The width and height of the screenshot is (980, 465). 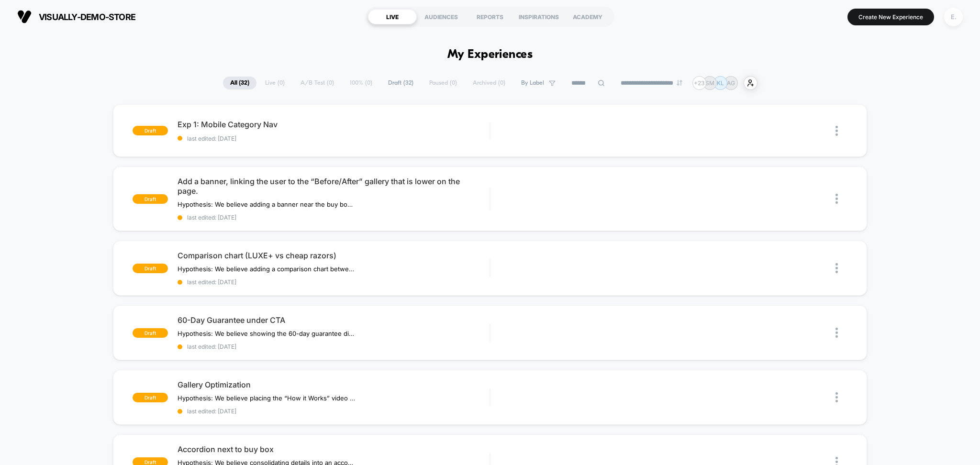 I want to click on div: AUDIENCES, so click(x=441, y=17).